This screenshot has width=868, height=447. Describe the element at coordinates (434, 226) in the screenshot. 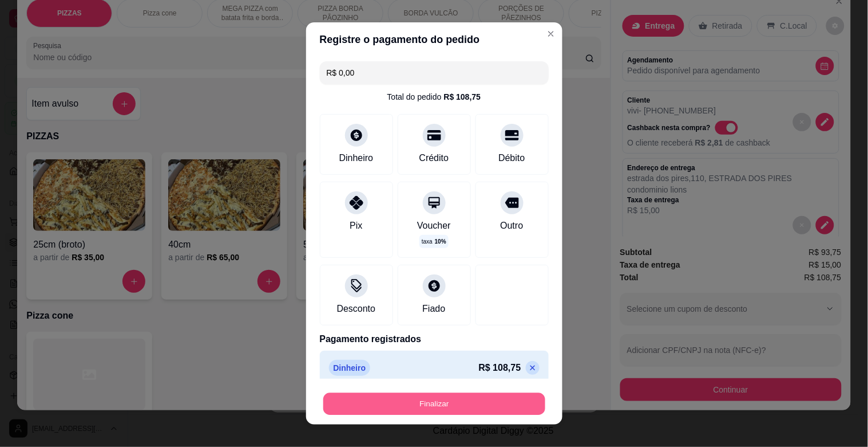

I see `div: Voucher` at that location.